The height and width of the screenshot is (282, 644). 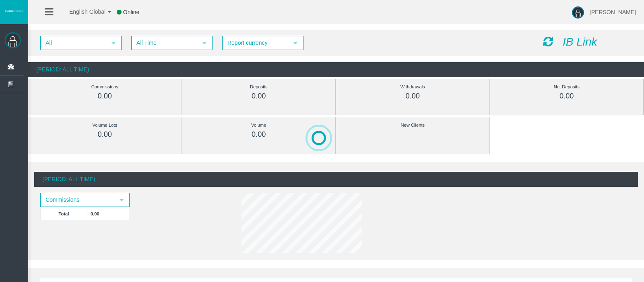 I want to click on span: English Global, so click(x=82, y=11).